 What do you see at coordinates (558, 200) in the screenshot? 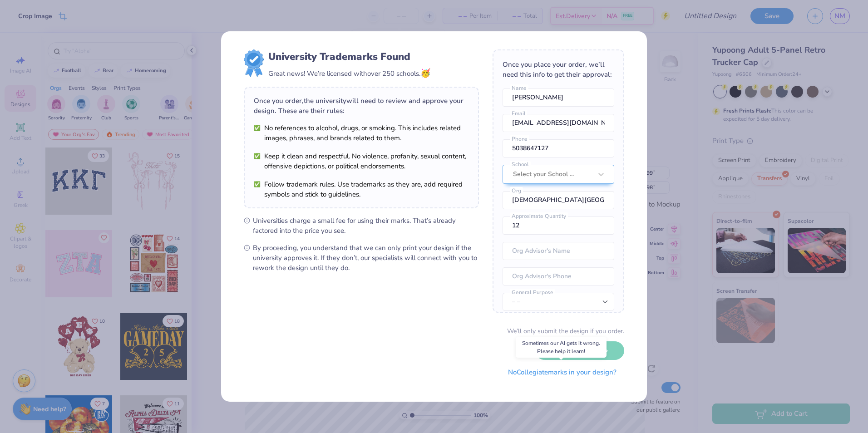
I see `input: Org` at bounding box center [558, 200].